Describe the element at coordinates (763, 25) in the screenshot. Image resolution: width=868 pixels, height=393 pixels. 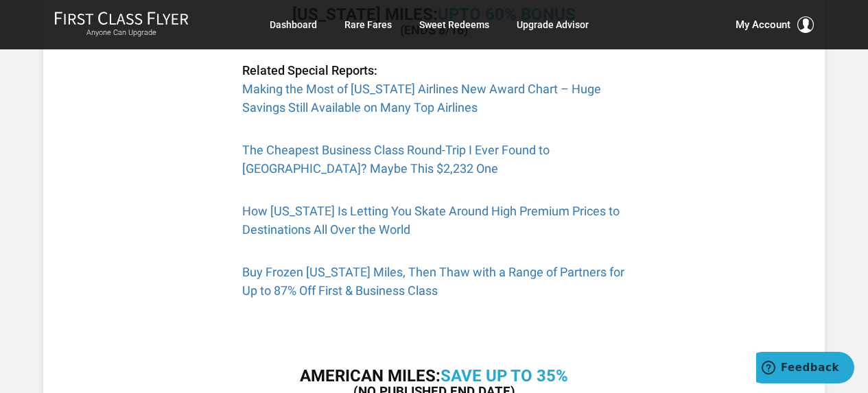
I see `span: My Account` at that location.